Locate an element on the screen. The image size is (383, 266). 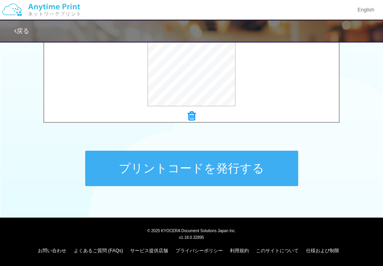
a: 仕様および制限 is located at coordinates (322, 251).